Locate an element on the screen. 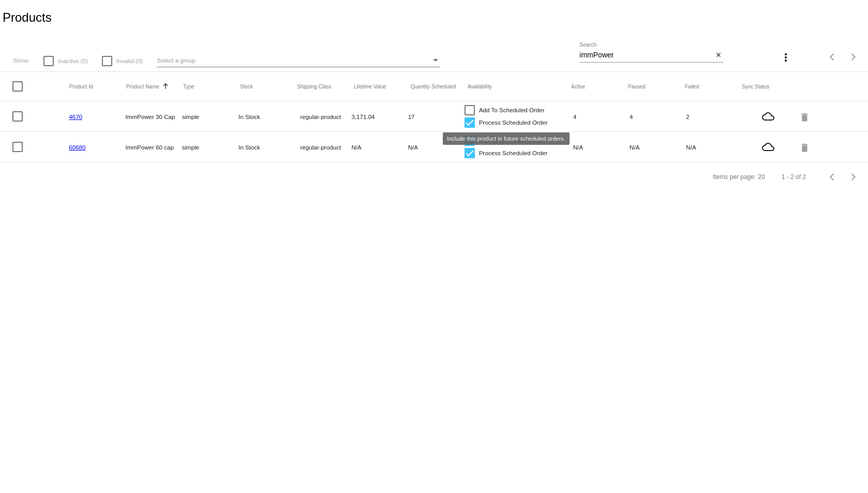  mat-cell: 2 is located at coordinates (714, 117).